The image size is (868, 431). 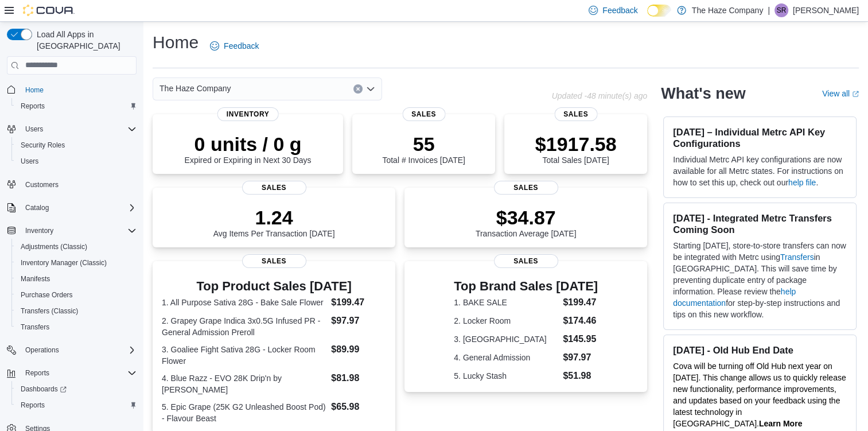 What do you see at coordinates (247, 148) in the screenshot?
I see `div: Expired or Expiring in Next 30 Days` at bounding box center [247, 148].